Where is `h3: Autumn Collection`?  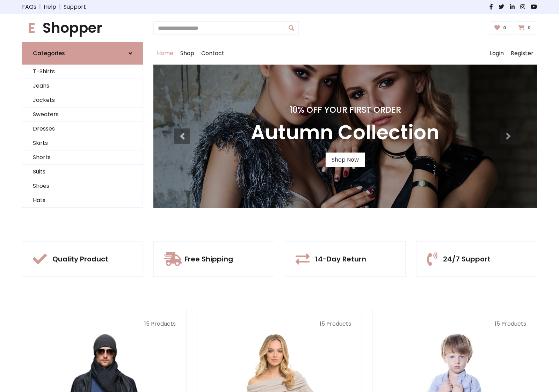 h3: Autumn Collection is located at coordinates (345, 133).